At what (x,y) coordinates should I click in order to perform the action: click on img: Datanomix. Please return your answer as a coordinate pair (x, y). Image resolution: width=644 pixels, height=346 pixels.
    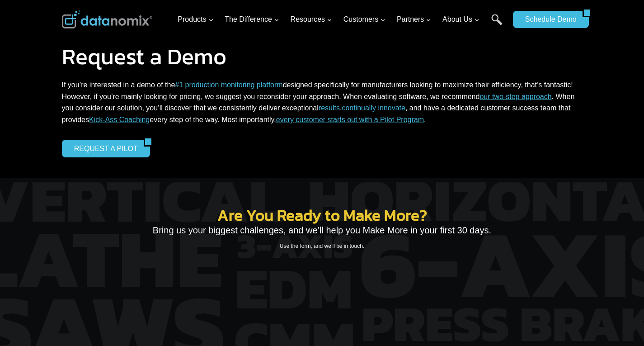
    Looking at the image, I should click on (107, 20).